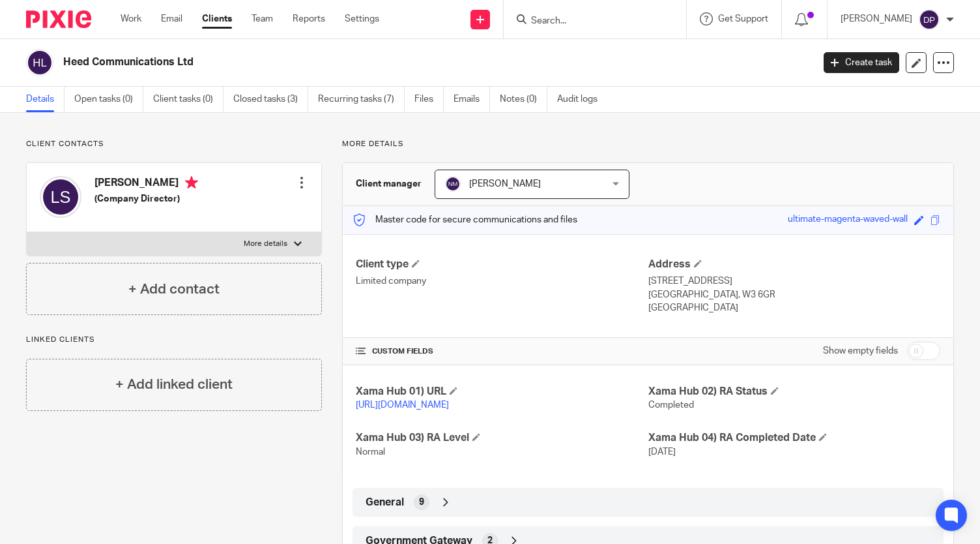 This screenshot has width=980, height=544. Describe the element at coordinates (743, 19) in the screenshot. I see `span: Get Support` at that location.